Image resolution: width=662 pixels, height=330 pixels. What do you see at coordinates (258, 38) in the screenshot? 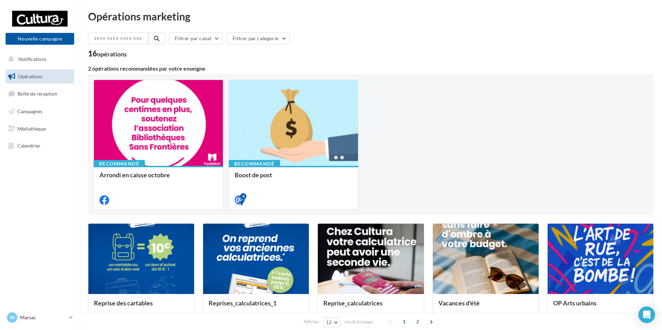
I see `button: Filtrer par catégorie` at bounding box center [258, 38].